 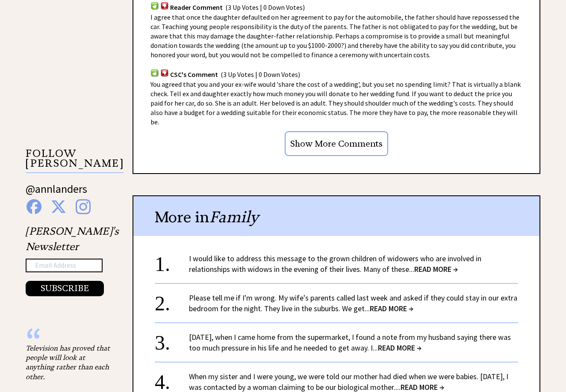 I want to click on span: CSC's Comment, so click(x=194, y=74).